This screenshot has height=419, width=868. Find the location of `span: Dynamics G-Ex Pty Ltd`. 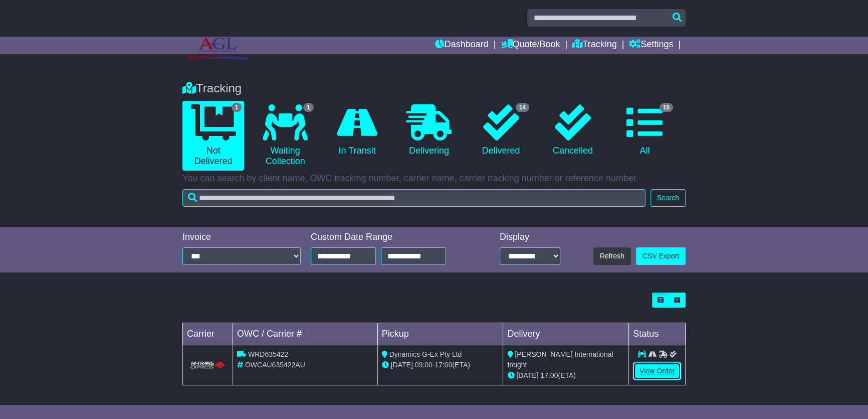

span: Dynamics G-Ex Pty Ltd is located at coordinates (426, 354).